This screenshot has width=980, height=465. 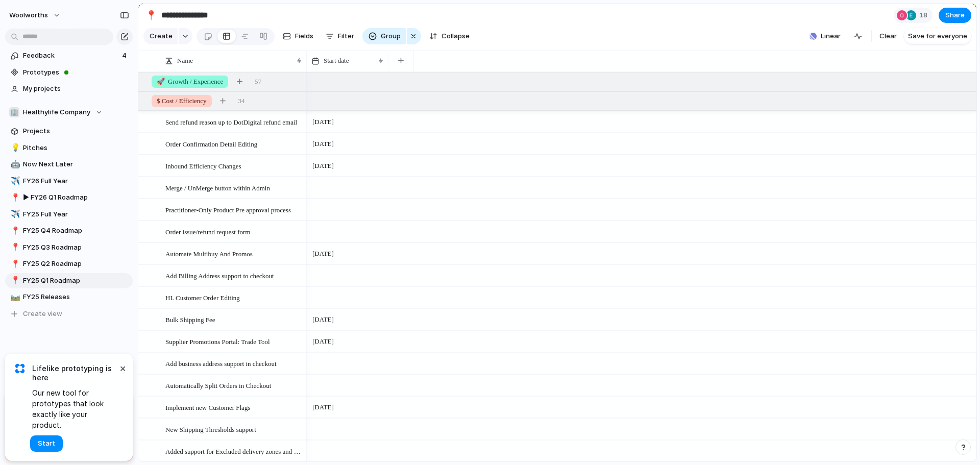 What do you see at coordinates (181, 101) in the screenshot?
I see `span: $ Cost / Efficiency` at bounding box center [181, 101].